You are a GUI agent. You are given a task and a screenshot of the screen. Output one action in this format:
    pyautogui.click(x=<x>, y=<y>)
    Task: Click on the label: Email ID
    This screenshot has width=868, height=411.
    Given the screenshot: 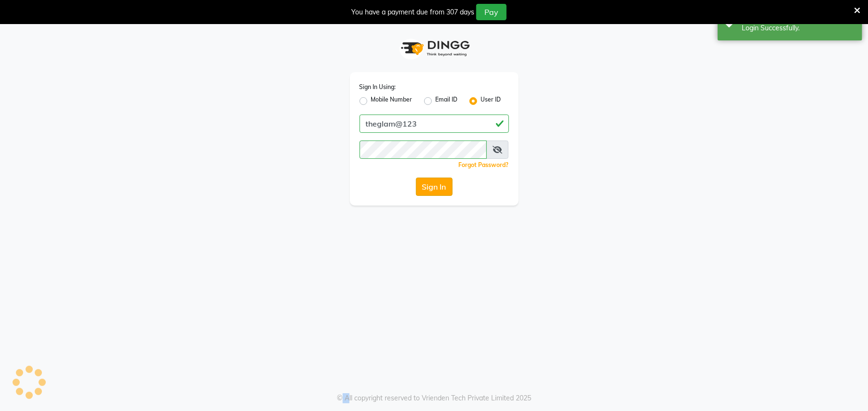 What is the action you would take?
    pyautogui.click(x=446, y=101)
    